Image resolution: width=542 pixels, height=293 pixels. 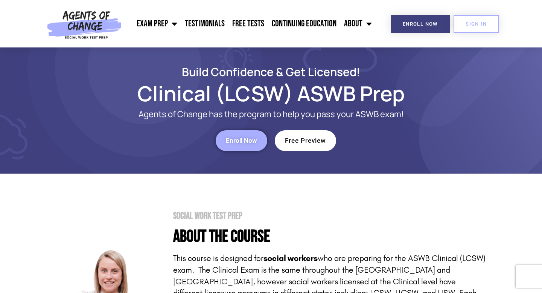 What do you see at coordinates (271, 71) in the screenshot?
I see `h2: Build Confidence & Get Licensed!` at bounding box center [271, 71].